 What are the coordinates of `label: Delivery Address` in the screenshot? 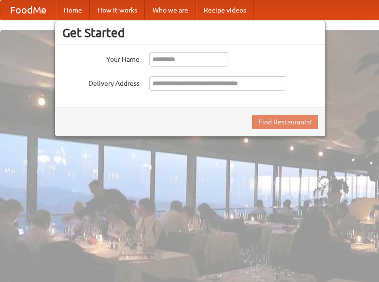 It's located at (101, 82).